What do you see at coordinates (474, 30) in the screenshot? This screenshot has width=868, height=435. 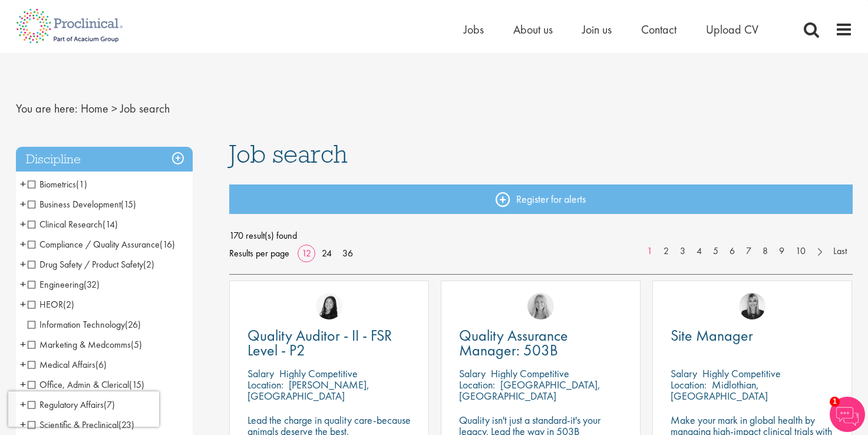 I see `a: Jobs` at bounding box center [474, 30].